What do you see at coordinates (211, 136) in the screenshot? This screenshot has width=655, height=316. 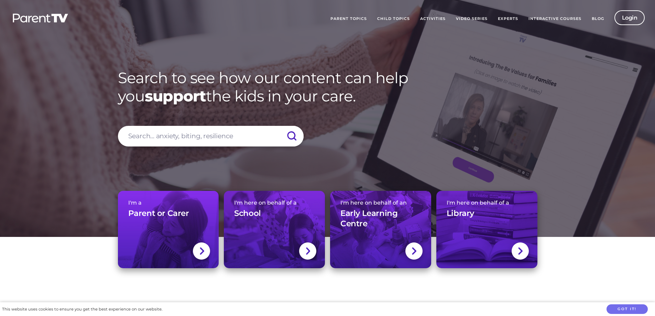 I see `input: Search... anxiety, biting, resilience` at bounding box center [211, 136].